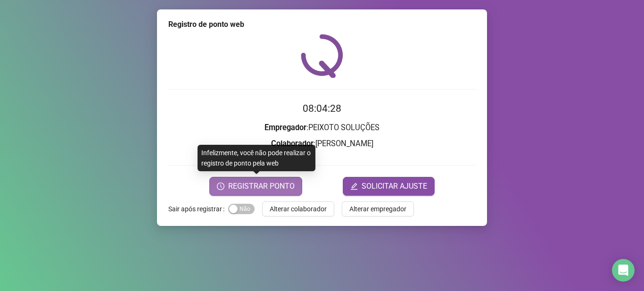 Image resolution: width=644 pixels, height=291 pixels. Describe the element at coordinates (322, 109) in the screenshot. I see `time: 08:04:28` at that location.